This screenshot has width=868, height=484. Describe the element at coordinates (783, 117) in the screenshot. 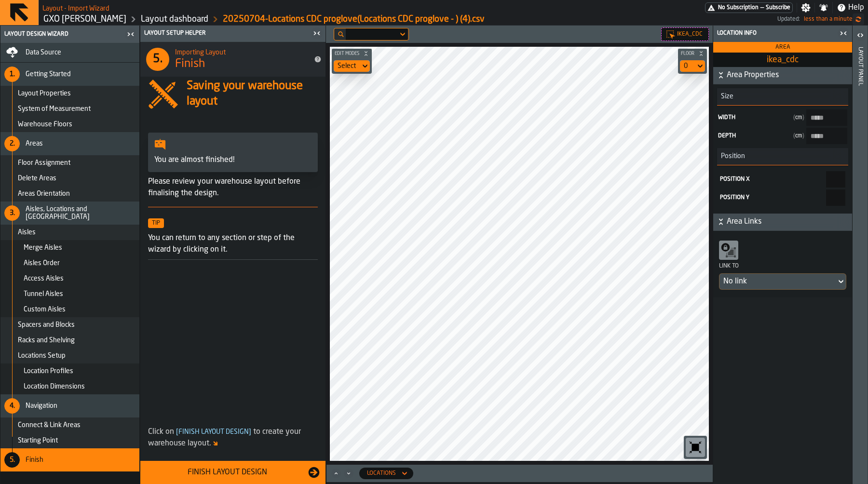

I see `label: input-value-Width` at that location.